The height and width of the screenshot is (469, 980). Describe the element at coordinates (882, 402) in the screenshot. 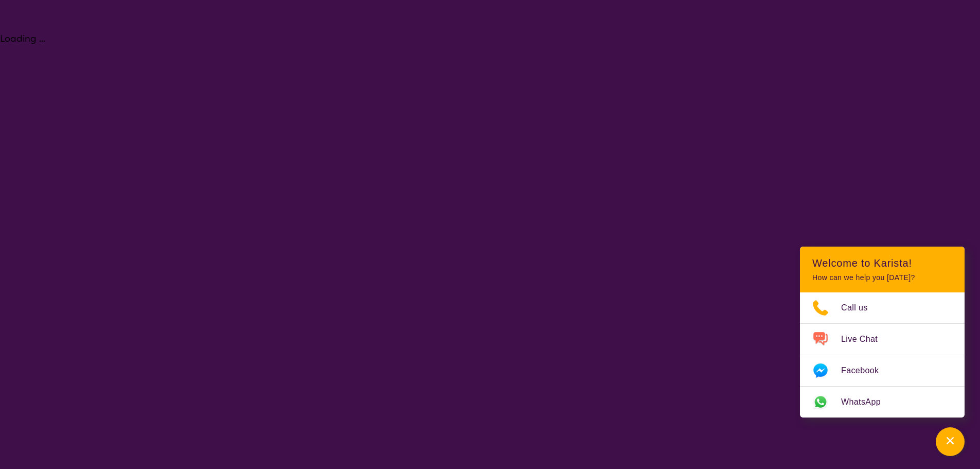

I see `a: Web link opens in a new tab.` at that location.